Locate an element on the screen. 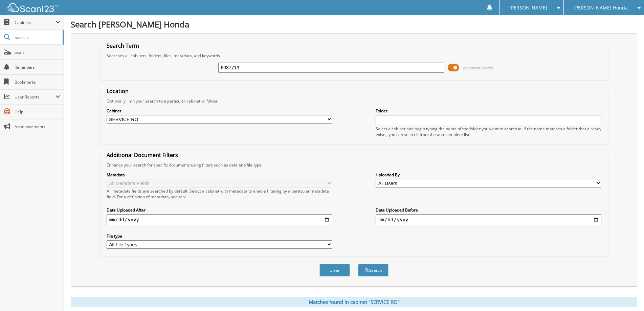  button: Search is located at coordinates (373, 270).